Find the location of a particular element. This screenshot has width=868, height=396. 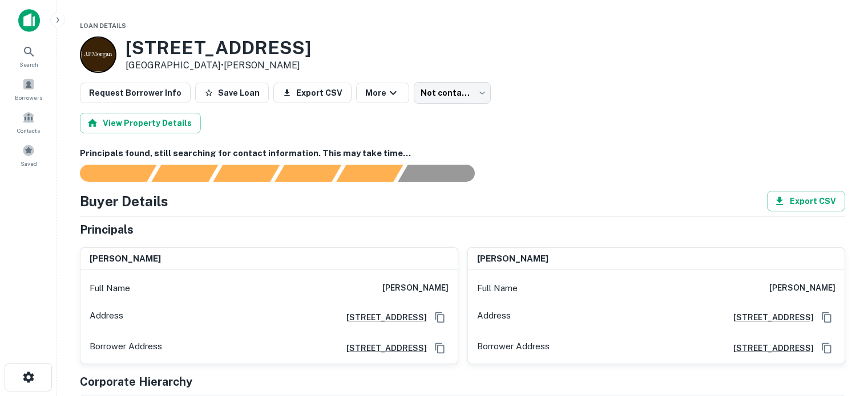

div: Sending borrower request to AI... is located at coordinates (109, 174).